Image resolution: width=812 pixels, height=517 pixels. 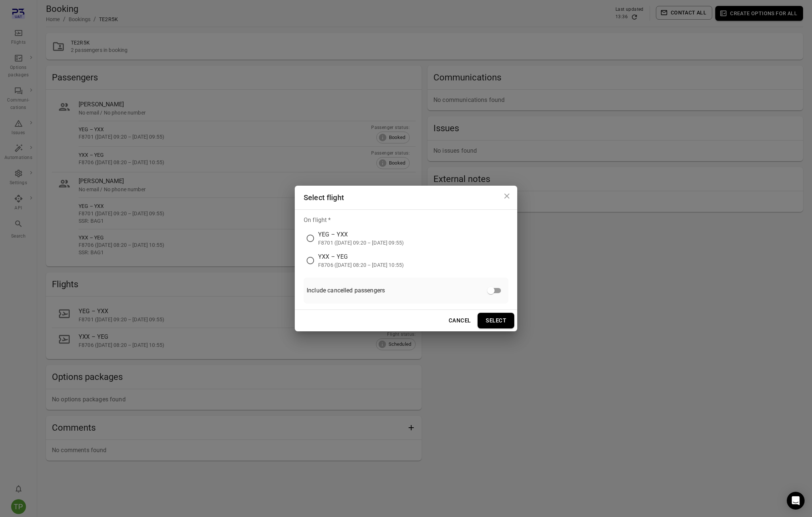 I want to click on button: Cancel, so click(x=459, y=321).